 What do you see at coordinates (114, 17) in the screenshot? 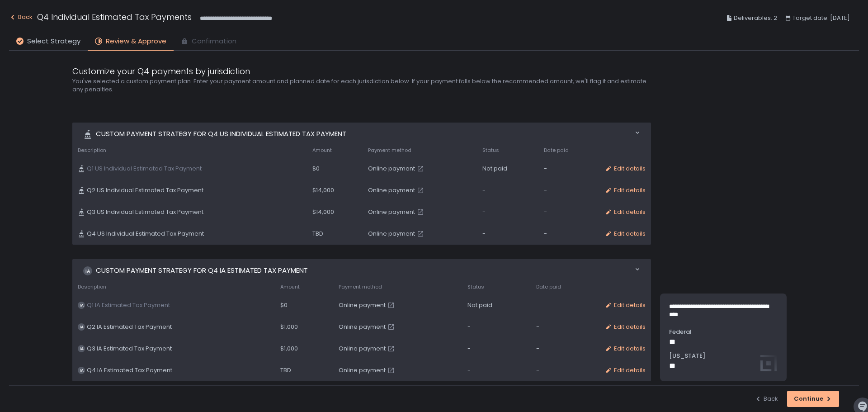
I see `h1: Q4 Individual Estimated Tax Payments` at bounding box center [114, 17].